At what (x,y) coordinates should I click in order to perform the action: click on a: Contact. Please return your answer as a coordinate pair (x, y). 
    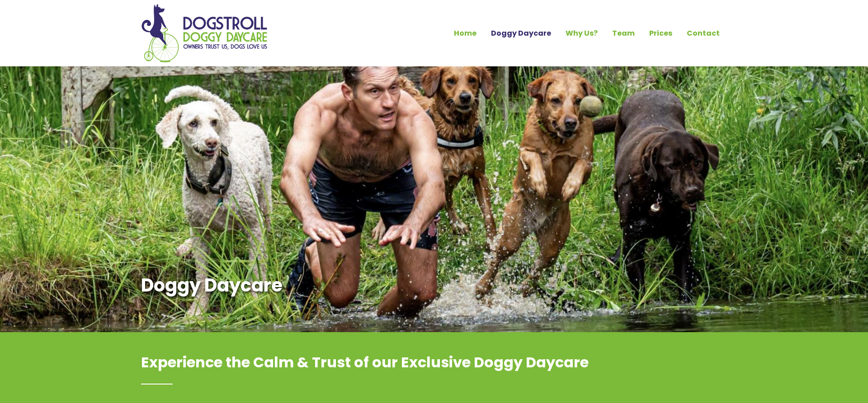
    Looking at the image, I should click on (703, 33).